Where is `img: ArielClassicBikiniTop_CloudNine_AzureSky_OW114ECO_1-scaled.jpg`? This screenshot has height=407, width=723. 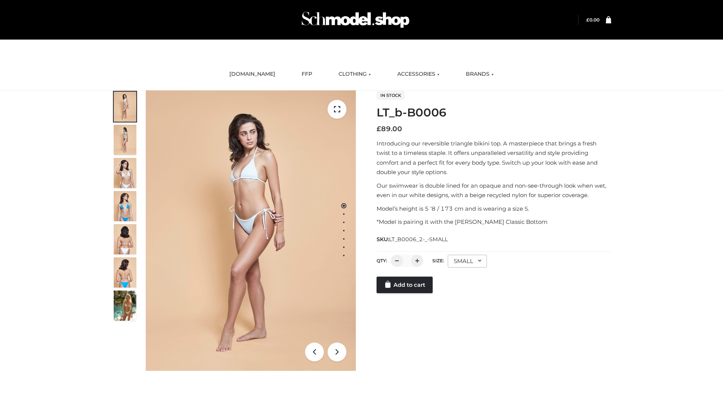 img: ArielClassicBikiniTop_CloudNine_AzureSky_OW114ECO_1-scaled.jpg is located at coordinates (125, 107).